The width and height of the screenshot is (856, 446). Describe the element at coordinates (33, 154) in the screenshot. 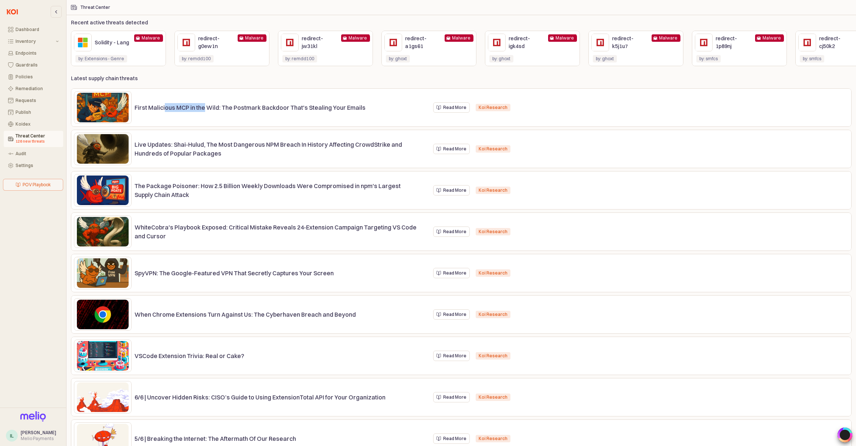

I see `button: Audit` at that location.